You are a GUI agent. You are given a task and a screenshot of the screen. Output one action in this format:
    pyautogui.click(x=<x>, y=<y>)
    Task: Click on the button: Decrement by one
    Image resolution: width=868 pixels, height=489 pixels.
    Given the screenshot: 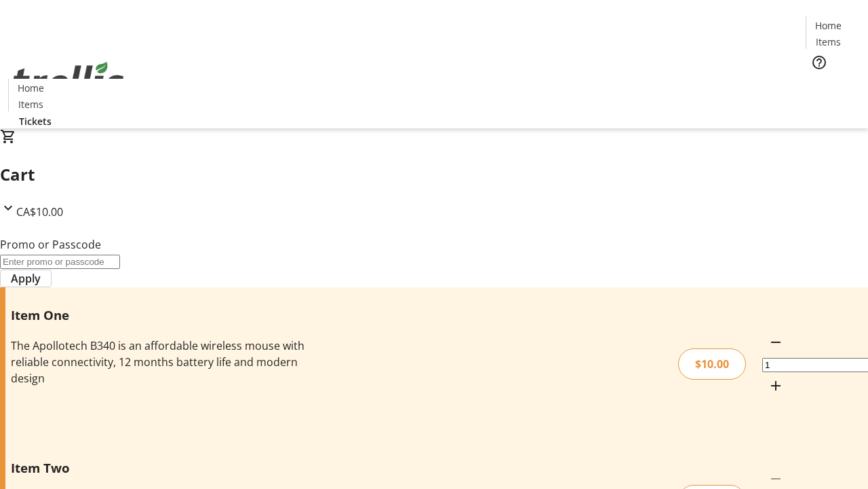 What is the action you would take?
    pyautogui.click(x=776, y=342)
    